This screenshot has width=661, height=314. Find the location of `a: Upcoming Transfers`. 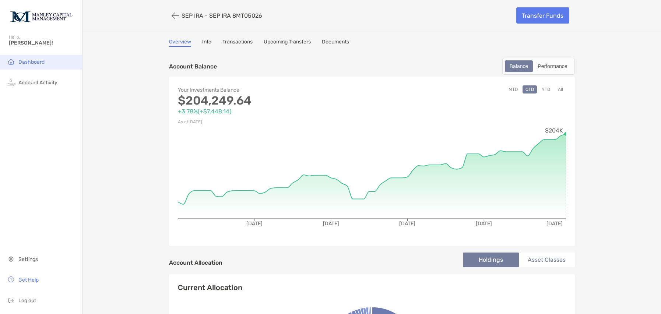

a: Upcoming Transfers is located at coordinates (287, 43).